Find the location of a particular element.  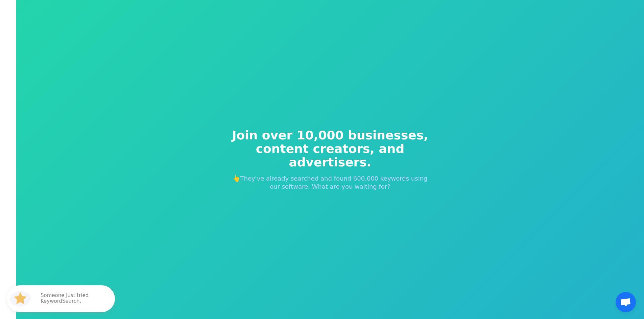

img: HubSpot is located at coordinates (20, 299).